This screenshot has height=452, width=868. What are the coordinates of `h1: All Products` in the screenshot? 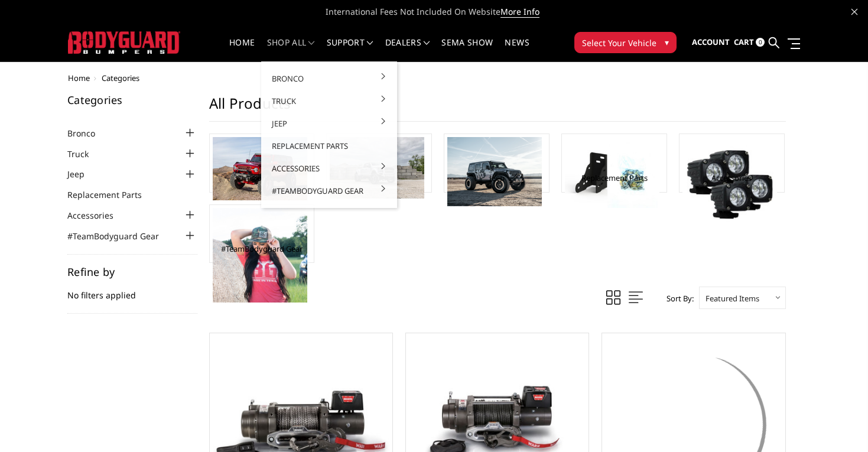 It's located at (498, 108).